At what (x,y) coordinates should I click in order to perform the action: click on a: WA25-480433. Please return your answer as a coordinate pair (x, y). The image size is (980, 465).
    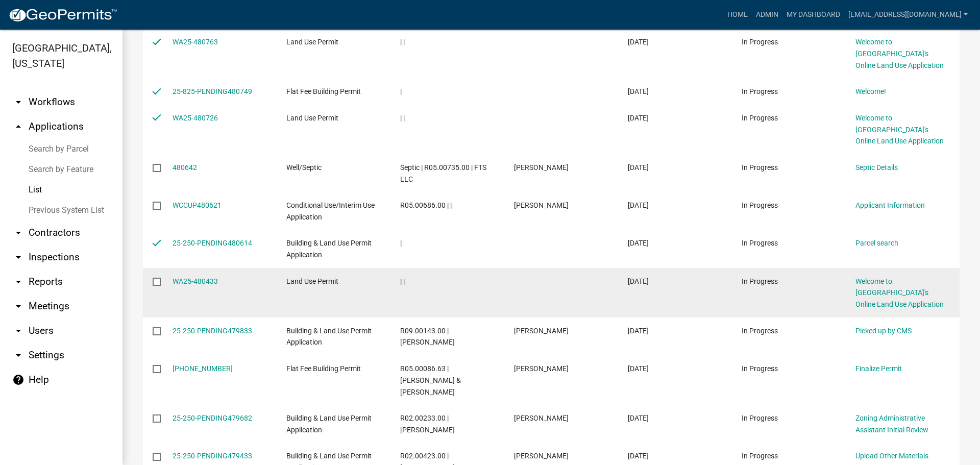
    Looking at the image, I should click on (195, 281).